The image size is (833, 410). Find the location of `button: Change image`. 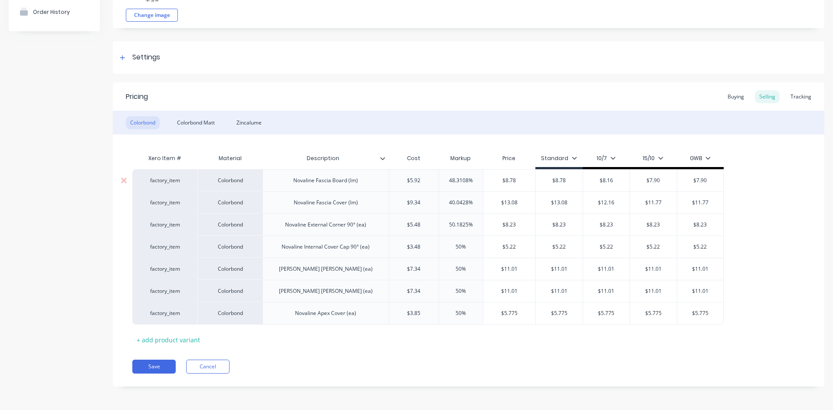

button: Change image is located at coordinates (152, 15).